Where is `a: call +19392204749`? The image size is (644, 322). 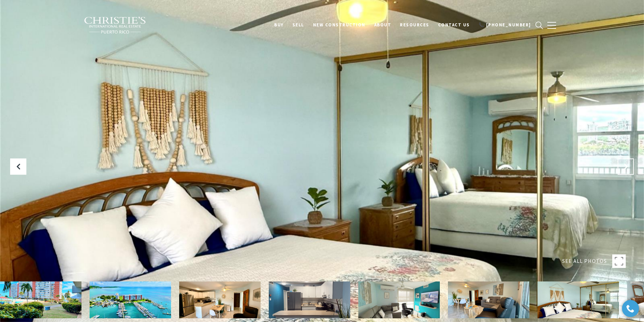
a: call +19392204749 is located at coordinates (505, 25).